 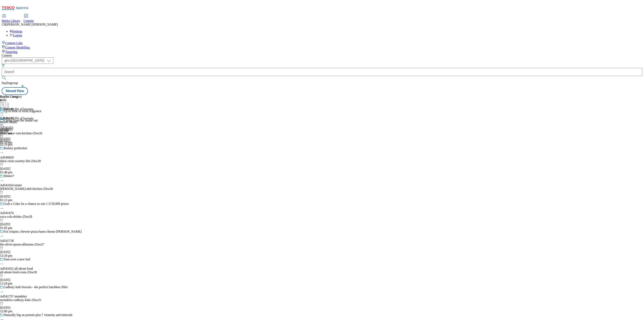 I want to click on input: Search, so click(x=322, y=72).